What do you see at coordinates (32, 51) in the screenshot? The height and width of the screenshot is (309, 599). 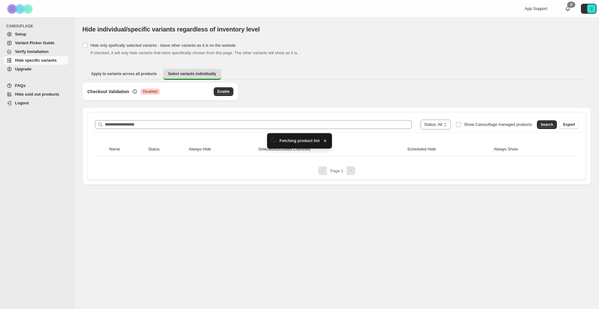 I see `span: Verify Installation` at bounding box center [32, 51].